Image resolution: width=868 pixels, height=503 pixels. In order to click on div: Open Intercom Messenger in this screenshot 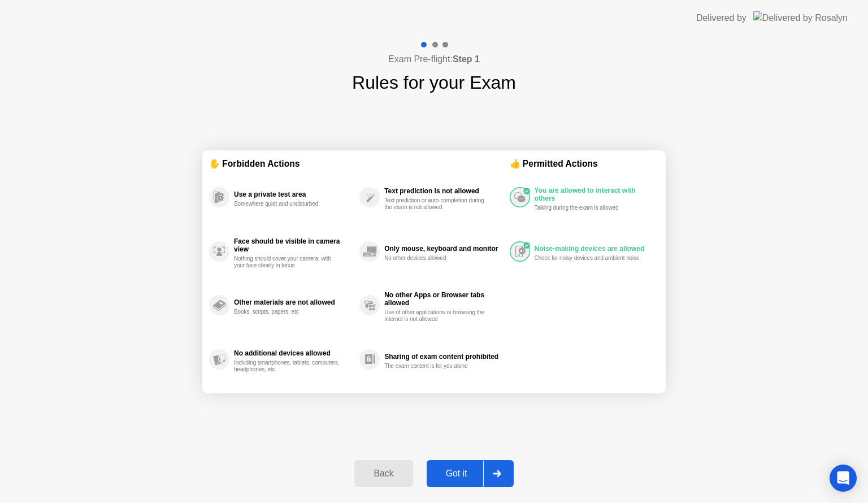, I will do `click(843, 478)`.